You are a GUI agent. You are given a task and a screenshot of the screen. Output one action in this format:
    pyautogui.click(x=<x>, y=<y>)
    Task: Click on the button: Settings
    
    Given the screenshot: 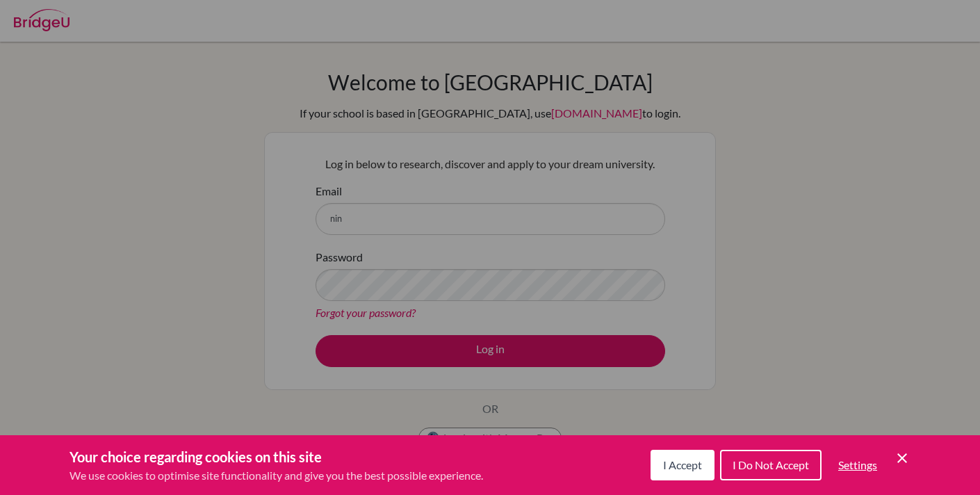 What is the action you would take?
    pyautogui.click(x=858, y=465)
    